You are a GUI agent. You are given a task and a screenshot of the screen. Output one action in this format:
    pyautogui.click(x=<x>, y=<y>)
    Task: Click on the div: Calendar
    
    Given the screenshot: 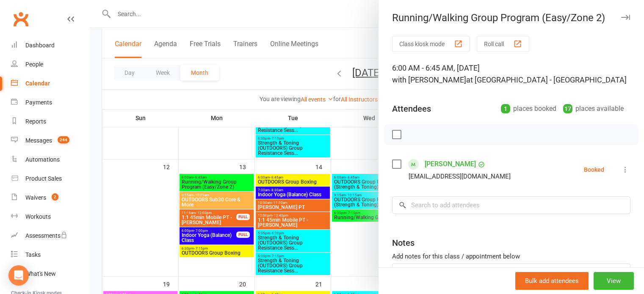 What is the action you would take?
    pyautogui.click(x=38, y=84)
    